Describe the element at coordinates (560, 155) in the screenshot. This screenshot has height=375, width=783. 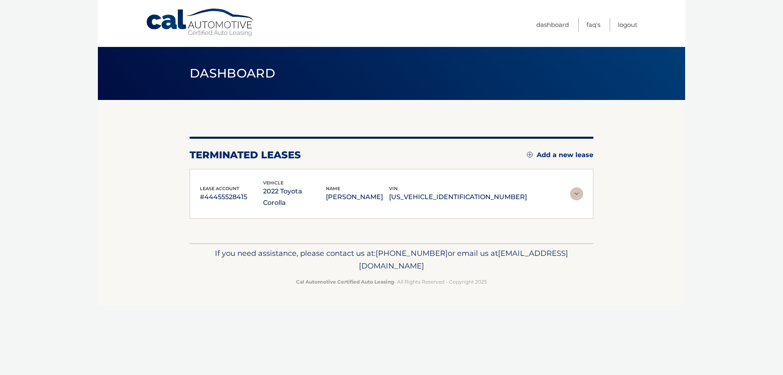
I see `a: Add a new lease` at that location.